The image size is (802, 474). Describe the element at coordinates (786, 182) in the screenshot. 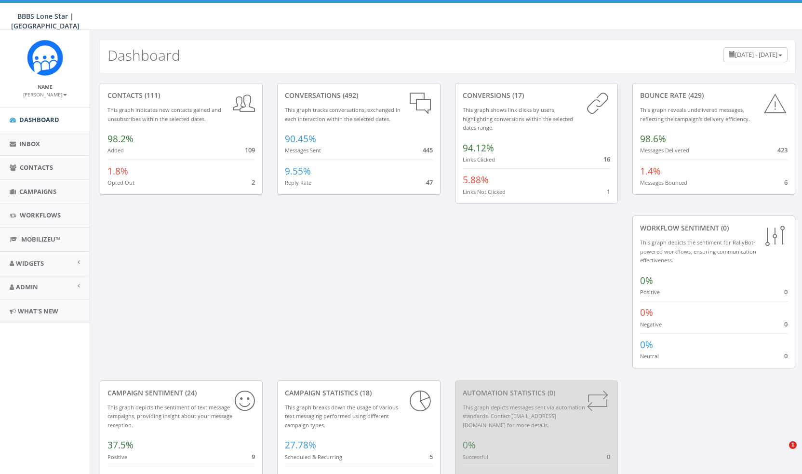

I see `span: 6` at that location.